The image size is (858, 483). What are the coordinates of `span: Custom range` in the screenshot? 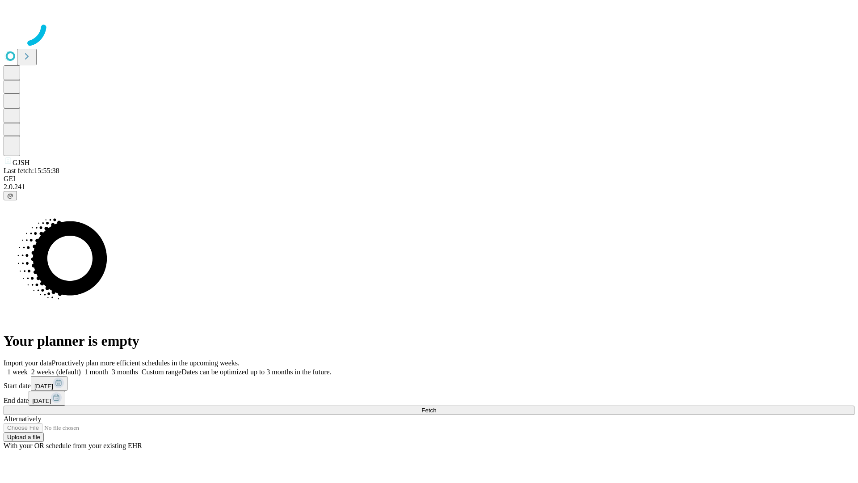 It's located at (161, 371).